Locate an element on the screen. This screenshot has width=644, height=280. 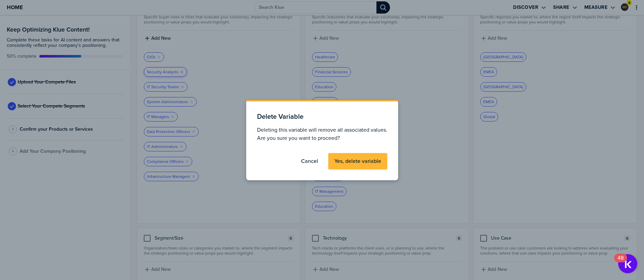
button: Cancel is located at coordinates (310, 161).